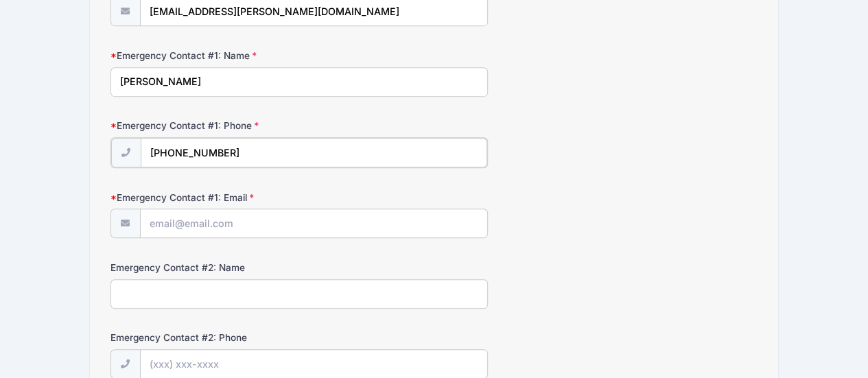 The width and height of the screenshot is (868, 378). Describe the element at coordinates (218, 267) in the screenshot. I see `label: Emergency Contact #2: Name` at that location.